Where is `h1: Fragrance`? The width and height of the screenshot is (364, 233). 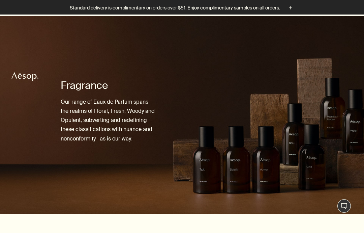 h1: Fragrance is located at coordinates (108, 85).